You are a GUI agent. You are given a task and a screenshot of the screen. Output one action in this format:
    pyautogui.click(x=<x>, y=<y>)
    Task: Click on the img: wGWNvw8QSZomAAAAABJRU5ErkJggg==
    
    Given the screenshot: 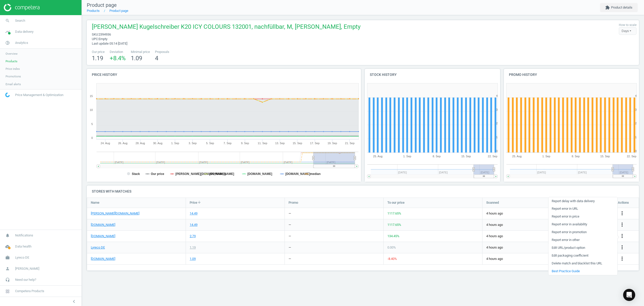 What is the action you would take?
    pyautogui.click(x=7, y=95)
    